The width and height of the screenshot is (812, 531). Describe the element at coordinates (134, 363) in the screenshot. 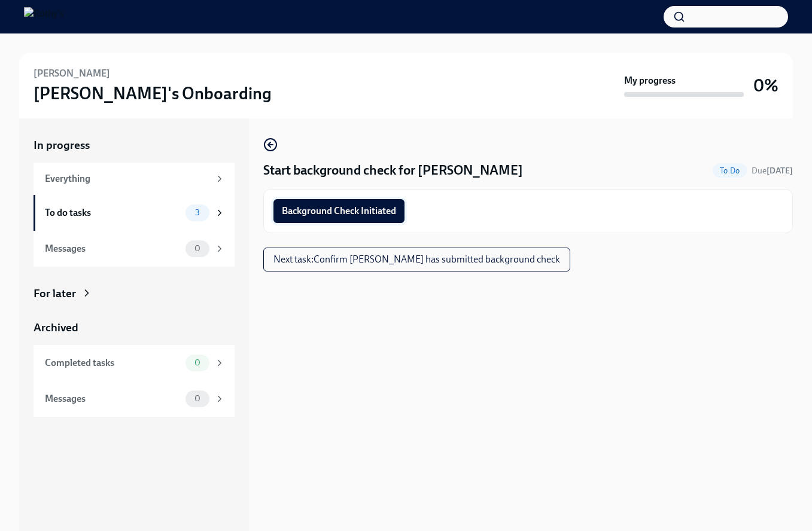

I see `a: Completed tasks0` at that location.